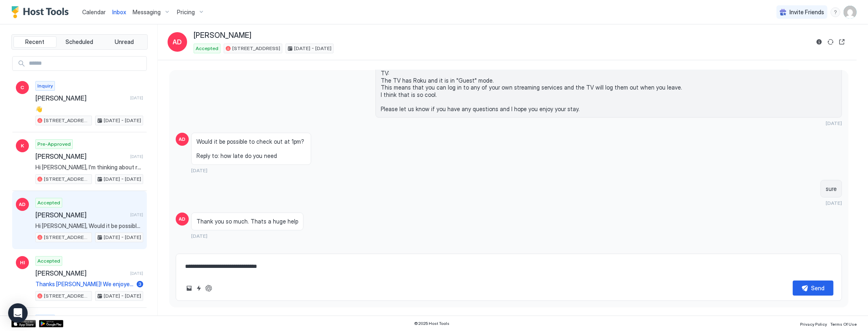 The height and width of the screenshot is (331, 868). I want to click on button: Scheduled, so click(80, 42).